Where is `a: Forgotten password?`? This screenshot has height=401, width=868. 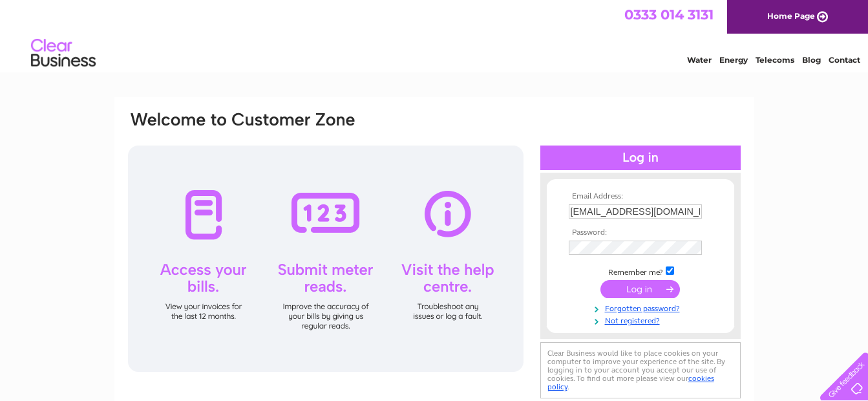
a: Forgotten password? is located at coordinates (642, 308).